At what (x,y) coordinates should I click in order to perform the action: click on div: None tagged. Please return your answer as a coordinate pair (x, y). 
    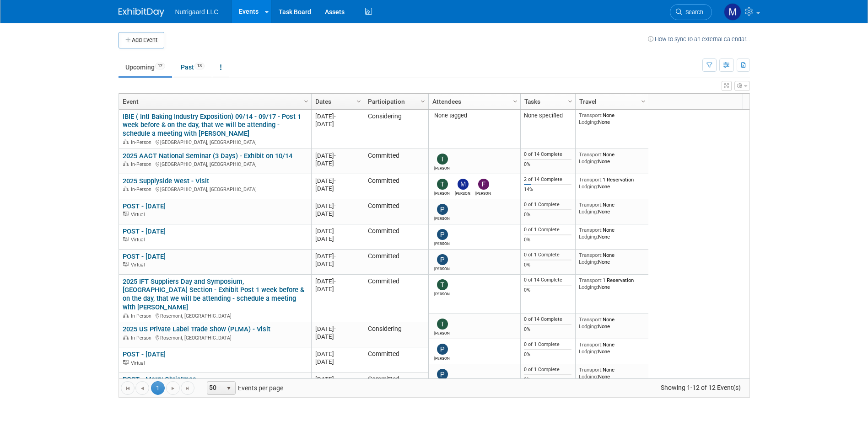
    Looking at the image, I should click on (474, 116).